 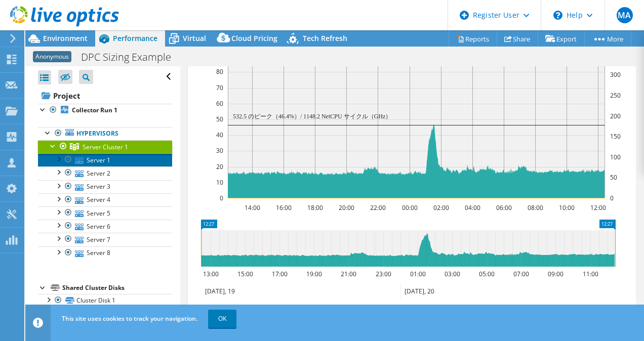 What do you see at coordinates (377, 207) in the screenshot?
I see `text: 22:00` at bounding box center [377, 207].